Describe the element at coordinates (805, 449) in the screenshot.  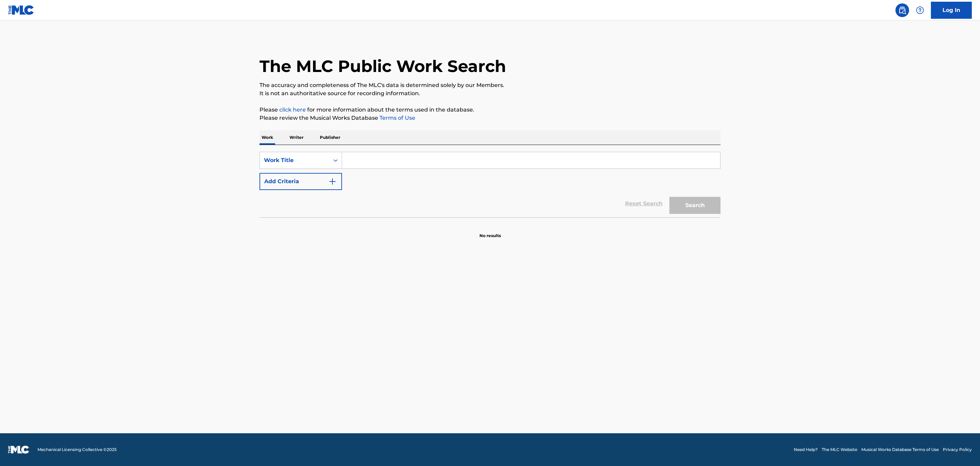
I see `a: Need Help?` at that location.